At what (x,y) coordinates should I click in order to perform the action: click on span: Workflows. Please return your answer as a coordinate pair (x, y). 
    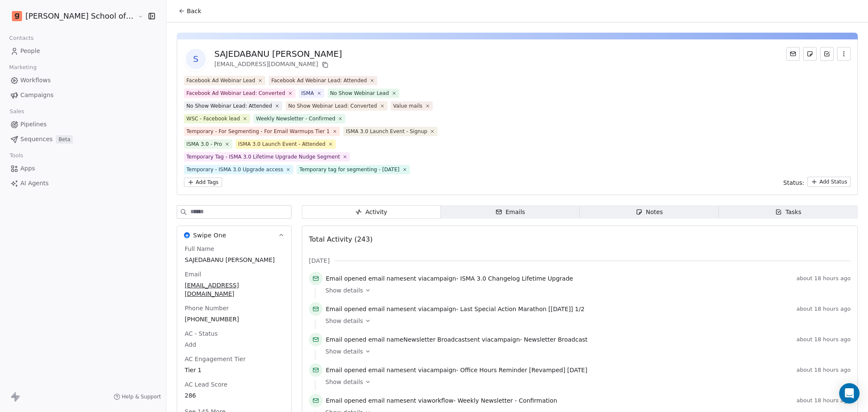
    Looking at the image, I should click on (35, 80).